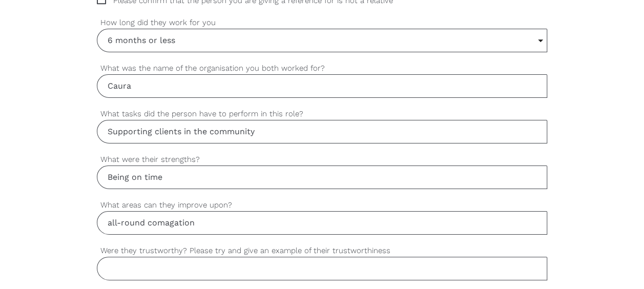 The height and width of the screenshot is (289, 644). I want to click on label: What tasks did the person have to perform in this role?, so click(322, 114).